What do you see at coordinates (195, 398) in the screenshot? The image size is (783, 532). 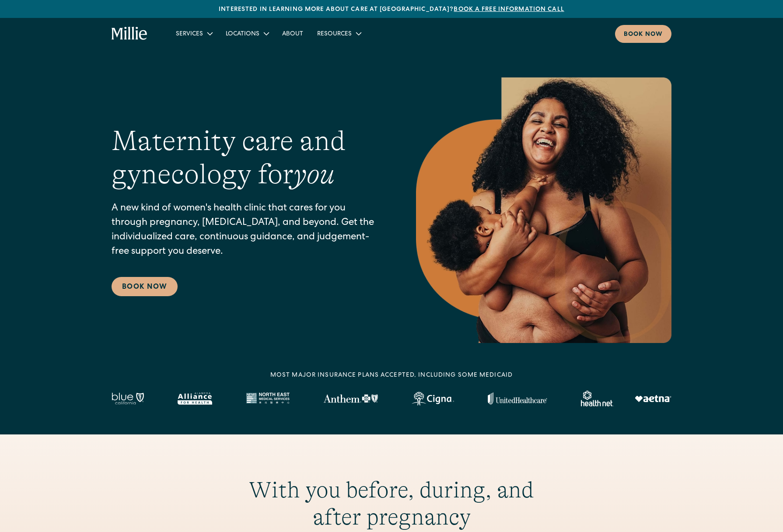 I see `img: Alameda Alliance logo` at bounding box center [195, 398].